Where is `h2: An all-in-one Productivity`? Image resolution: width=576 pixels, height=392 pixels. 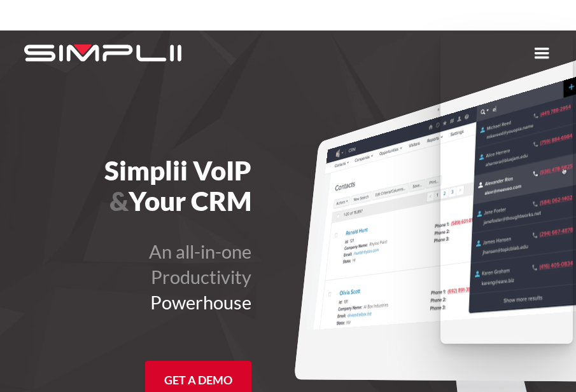
h2: An all-in-one Productivity is located at coordinates (131, 278).